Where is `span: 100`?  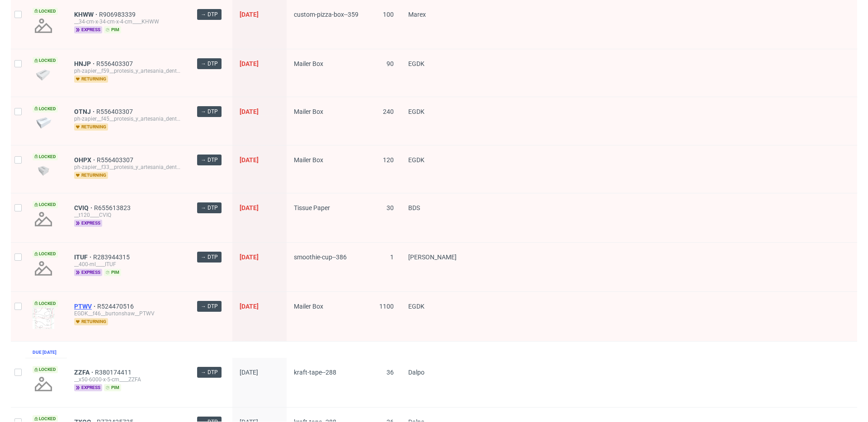
span: 100 is located at coordinates (388, 15).